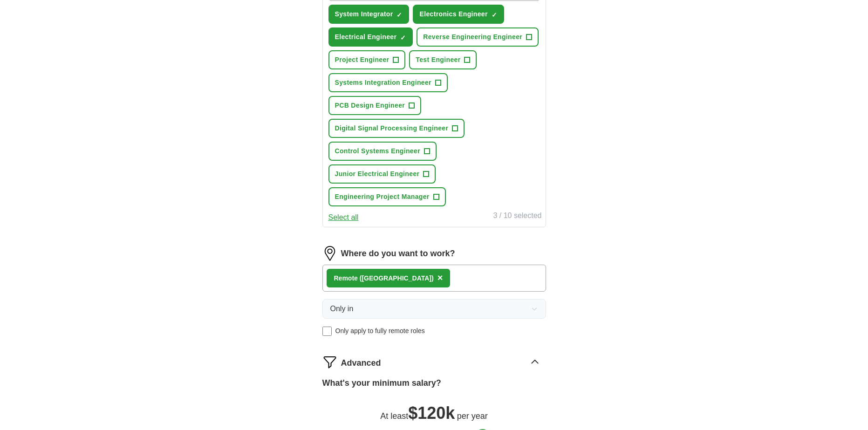 This screenshot has width=868, height=430. Describe the element at coordinates (388, 196) in the screenshot. I see `button: Engineering Project Manager` at that location.